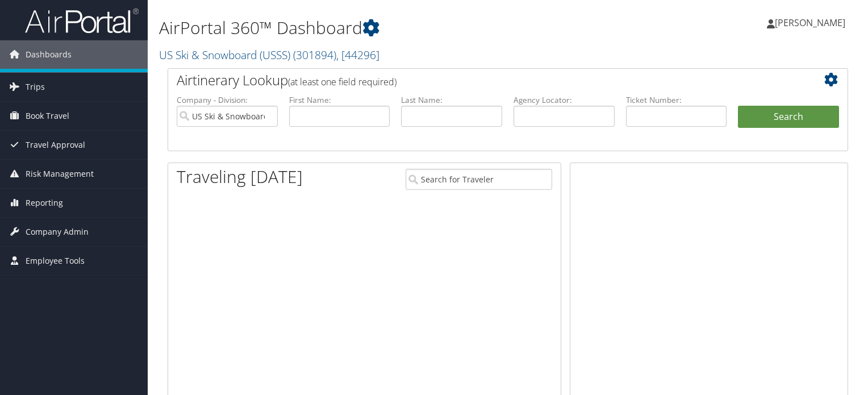 The height and width of the screenshot is (395, 868). I want to click on label: Last Name:, so click(452, 100).